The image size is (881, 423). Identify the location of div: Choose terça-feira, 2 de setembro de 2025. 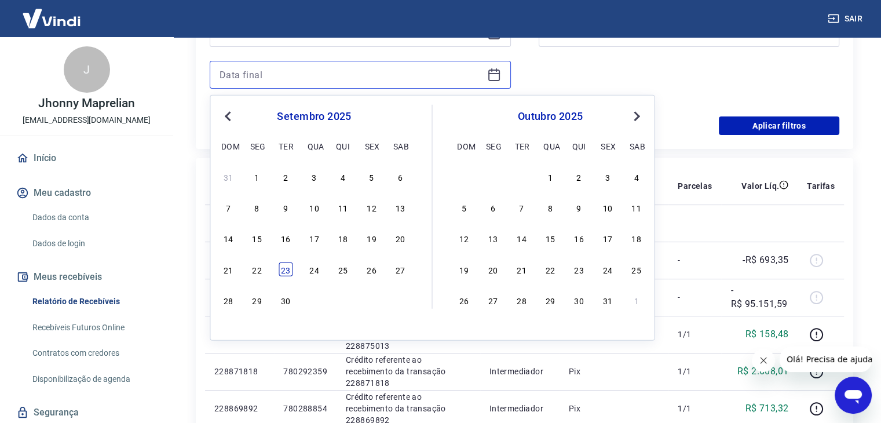
(285, 177).